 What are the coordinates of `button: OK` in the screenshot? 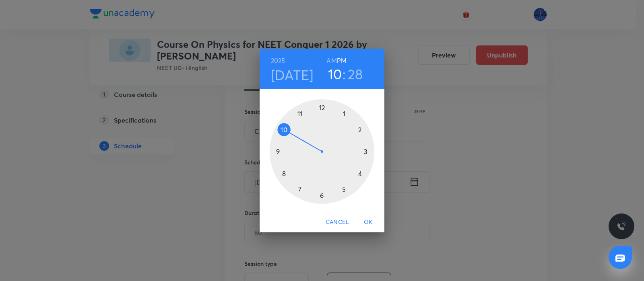 It's located at (369, 222).